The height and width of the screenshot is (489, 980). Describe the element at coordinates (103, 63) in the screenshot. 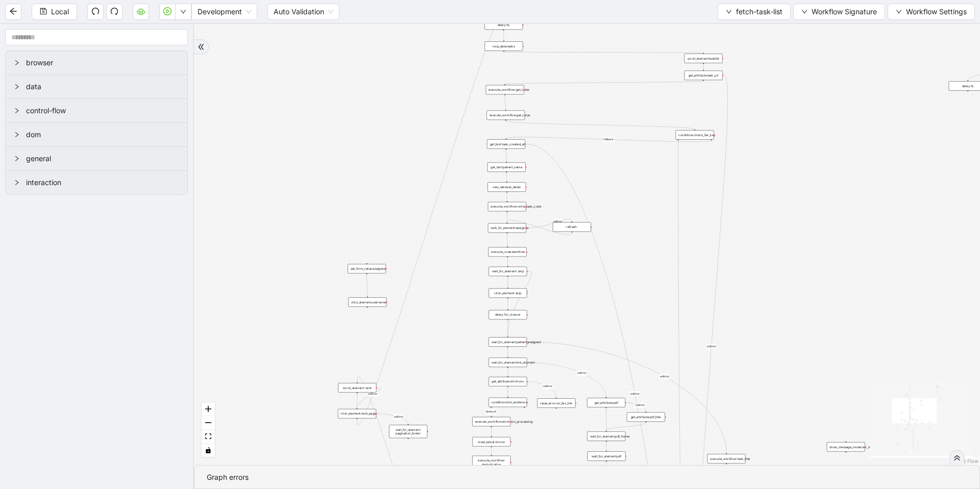

I see `span: browser` at that location.